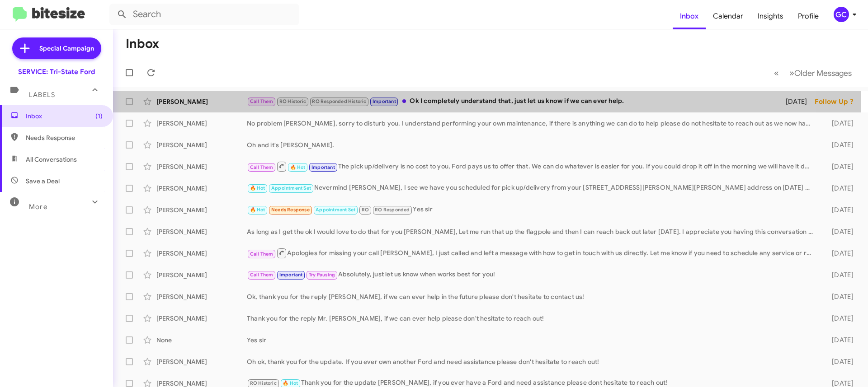  Describe the element at coordinates (43, 181) in the screenshot. I see `span: Save a Deal` at that location.